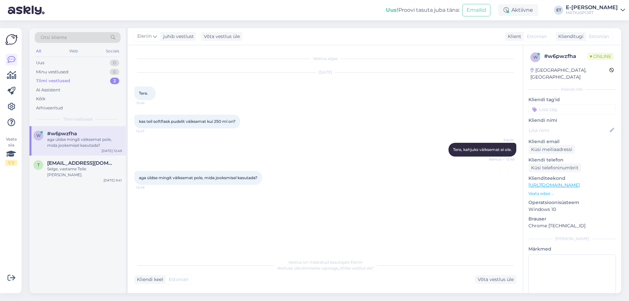 The width and height of the screenshot is (629, 301). What do you see at coordinates (572, 202) in the screenshot?
I see `p: Operatsioonisüsteem` at bounding box center [572, 202].